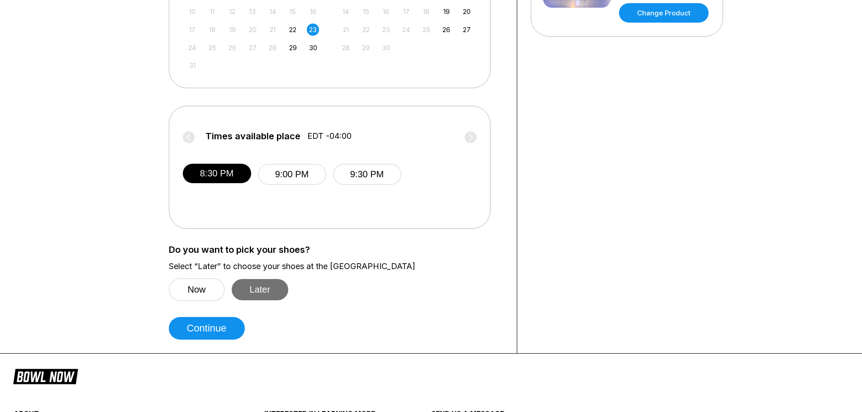 The height and width of the screenshot is (412, 862). Describe the element at coordinates (329, 136) in the screenshot. I see `span: EDT -04:00` at that location.